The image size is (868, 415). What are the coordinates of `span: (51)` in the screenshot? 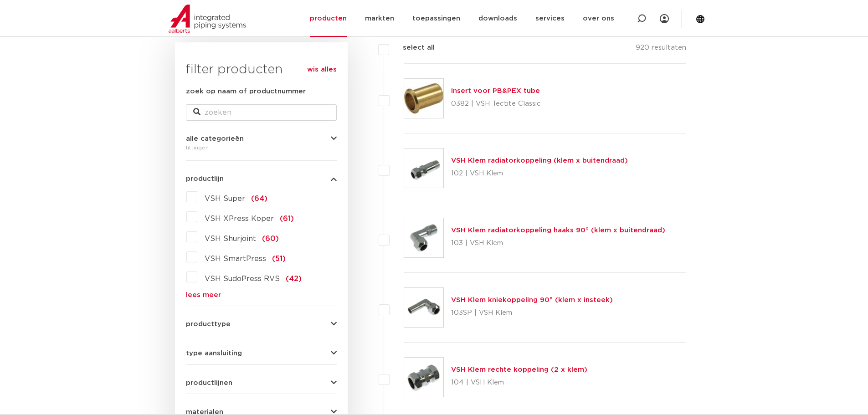 It's located at (279, 259).